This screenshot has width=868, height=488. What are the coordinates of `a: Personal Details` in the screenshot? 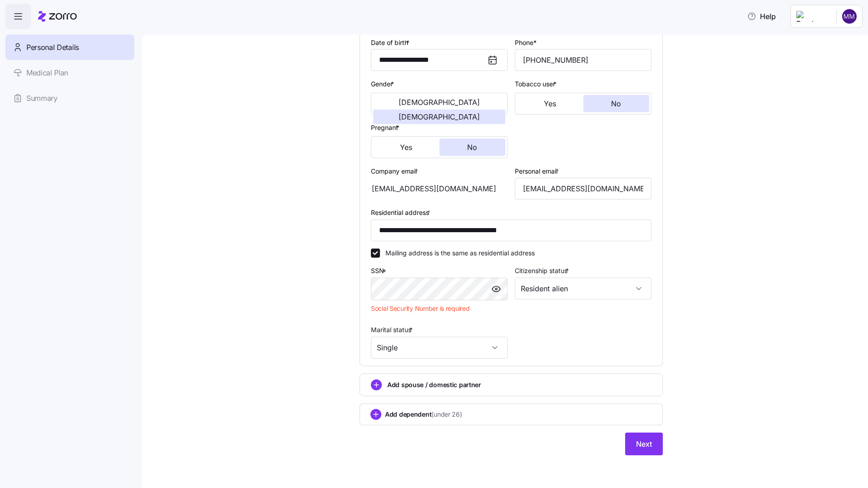 It's located at (70, 48).